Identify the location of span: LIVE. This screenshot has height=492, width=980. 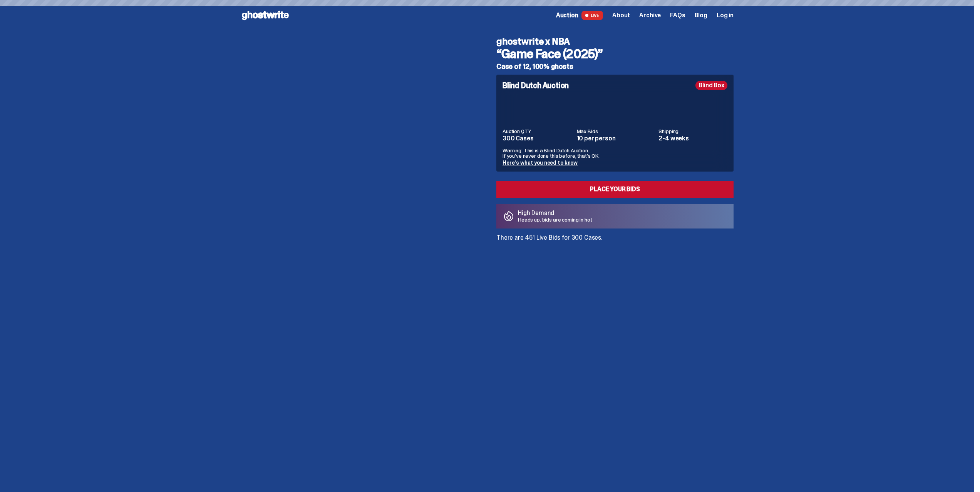
(592, 16).